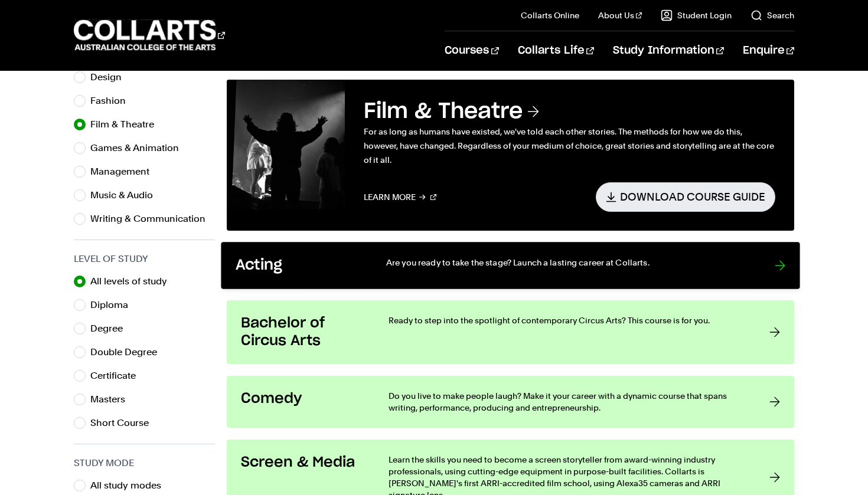 The image size is (868, 495). Describe the element at coordinates (113, 101) in the screenshot. I see `label: Fashion` at that location.